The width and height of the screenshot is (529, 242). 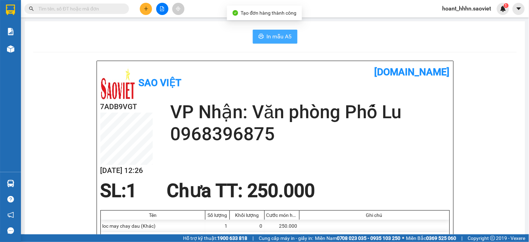 I want to click on h2: 0968396875, so click(x=310, y=134).